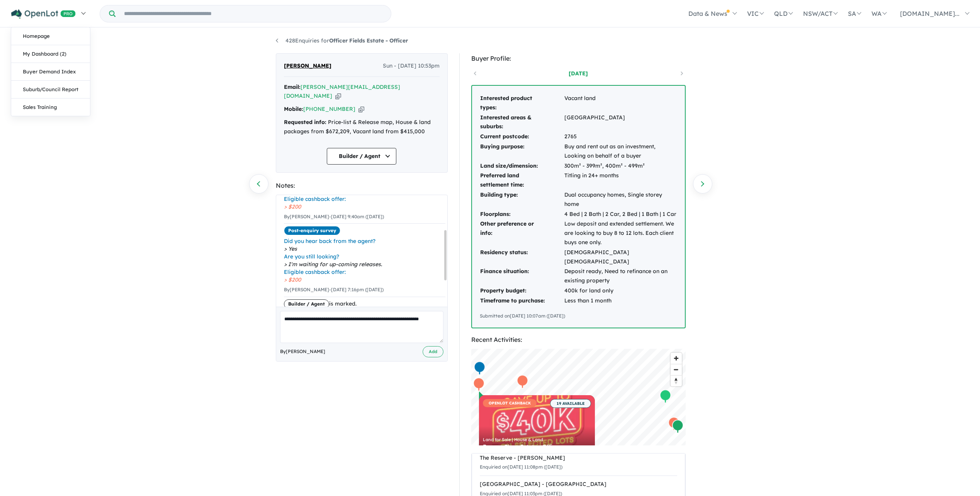 Image resolution: width=980 pixels, height=496 pixels. I want to click on span: Yes, so click(364, 248).